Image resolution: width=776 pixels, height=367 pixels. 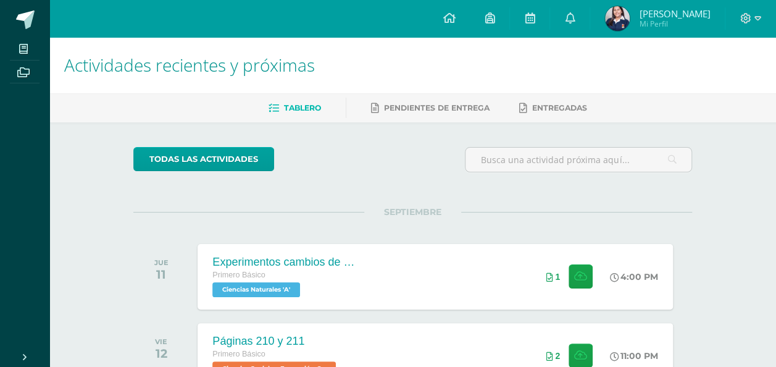 What do you see at coordinates (557, 356) in the screenshot?
I see `span: 2` at bounding box center [557, 356].